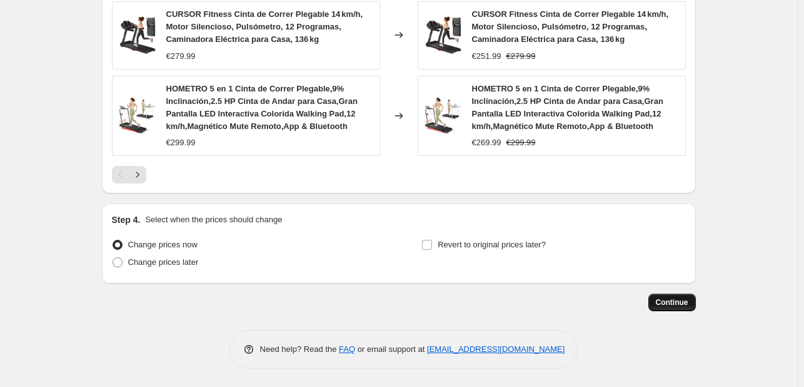 The height and width of the screenshot is (387, 804). Describe the element at coordinates (521, 143) in the screenshot. I see `strike: €299.99` at that location.